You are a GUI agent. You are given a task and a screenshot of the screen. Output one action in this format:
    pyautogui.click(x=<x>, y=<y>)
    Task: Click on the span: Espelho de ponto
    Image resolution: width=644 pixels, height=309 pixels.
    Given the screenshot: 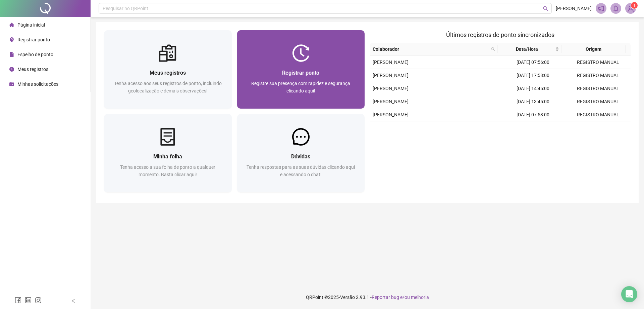 What is the action you would take?
    pyautogui.click(x=35, y=55)
    